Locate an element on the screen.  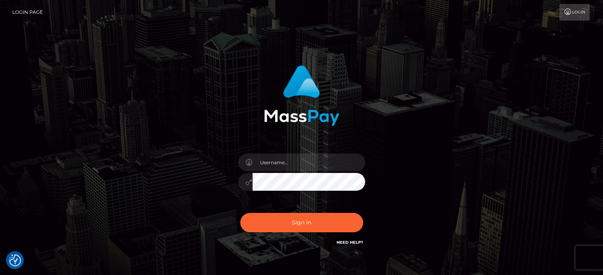
button: Sign in is located at coordinates (302, 223).